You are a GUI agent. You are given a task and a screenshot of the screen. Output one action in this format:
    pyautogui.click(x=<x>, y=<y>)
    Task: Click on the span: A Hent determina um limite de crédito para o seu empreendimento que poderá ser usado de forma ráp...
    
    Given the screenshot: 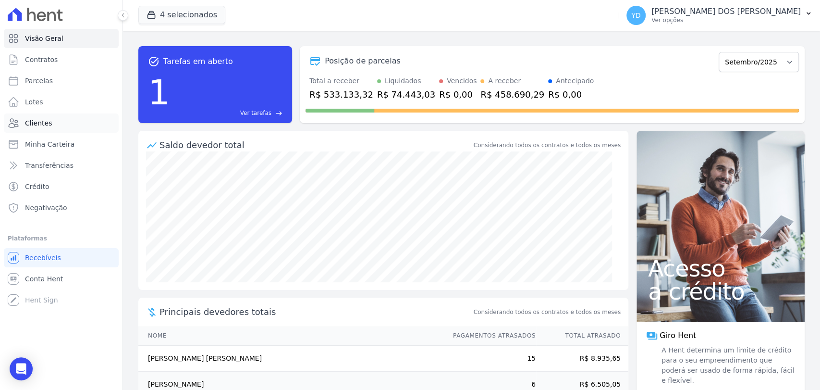 What is the action you would take?
    pyautogui.click(x=728, y=365)
    